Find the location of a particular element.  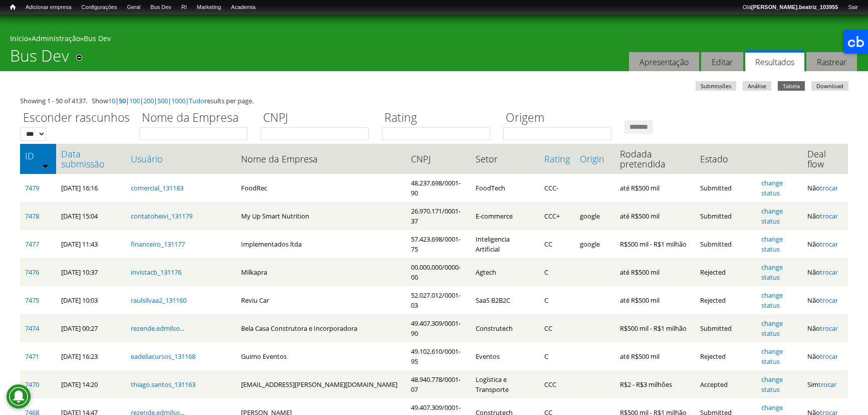

a: Análise is located at coordinates (757, 86).